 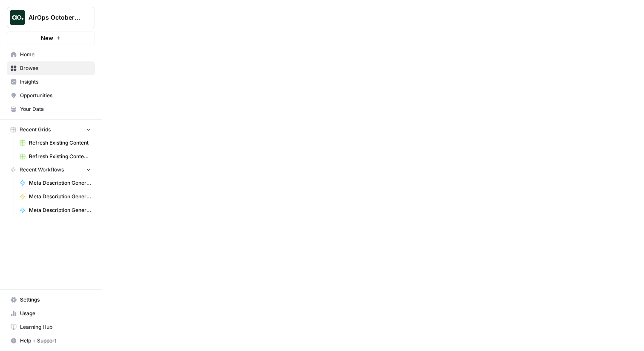 I want to click on span: Opportunities, so click(x=55, y=95).